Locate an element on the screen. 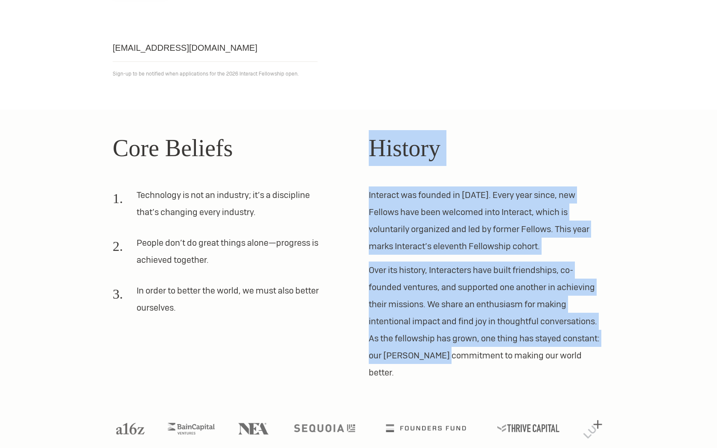 The image size is (717, 448). li: In order to better the world, we must also better ourselves. is located at coordinates (220, 302).